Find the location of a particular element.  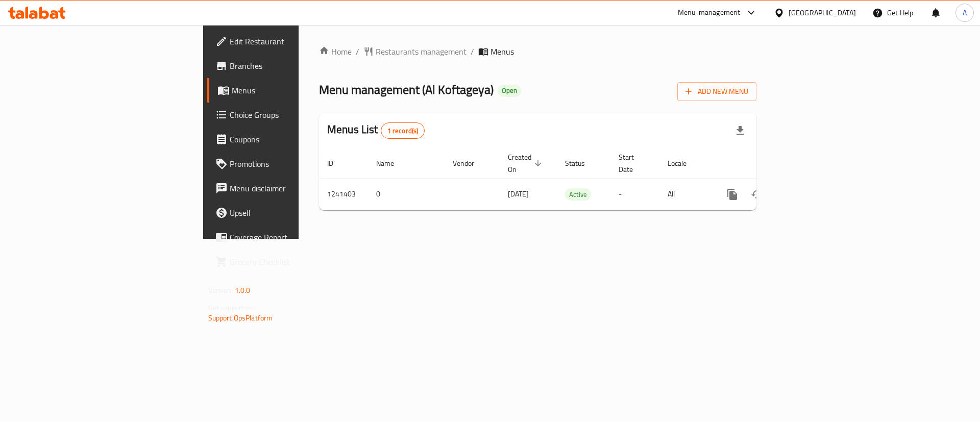

td: 0 is located at coordinates (406, 194).